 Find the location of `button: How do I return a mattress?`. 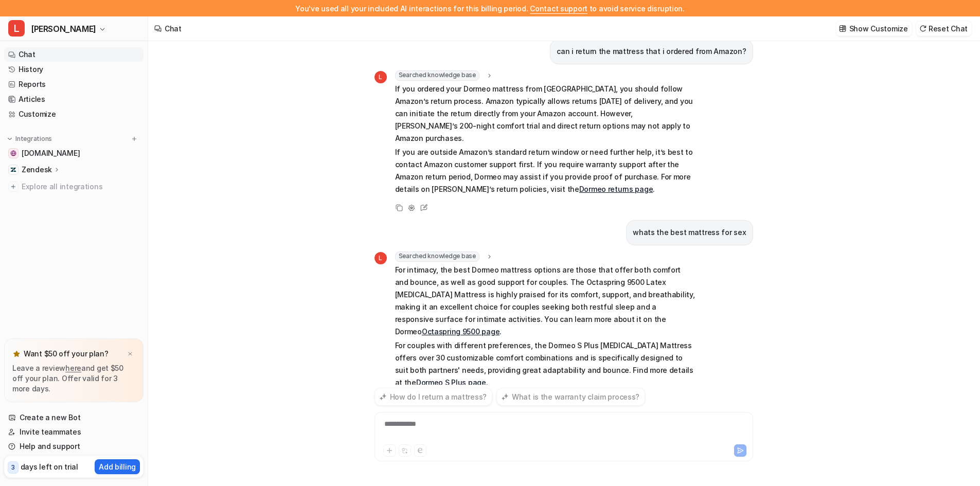

button: How do I return a mattress? is located at coordinates (433, 397).